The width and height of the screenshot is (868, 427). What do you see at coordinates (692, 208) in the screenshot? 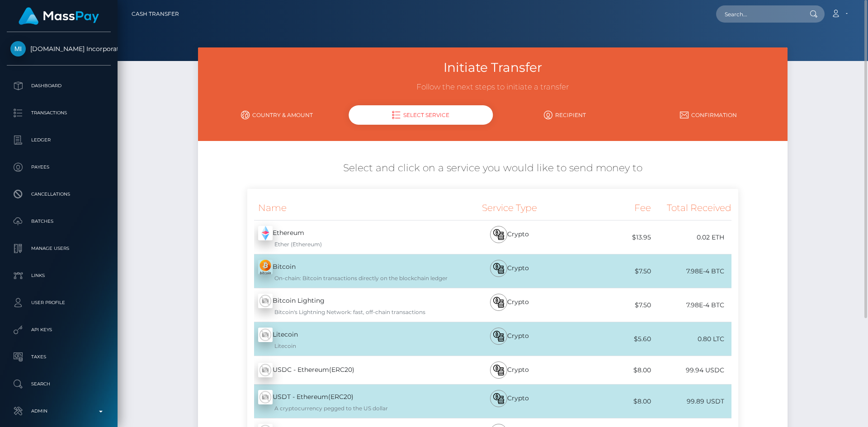
I see `div: Total Received` at bounding box center [692, 208].